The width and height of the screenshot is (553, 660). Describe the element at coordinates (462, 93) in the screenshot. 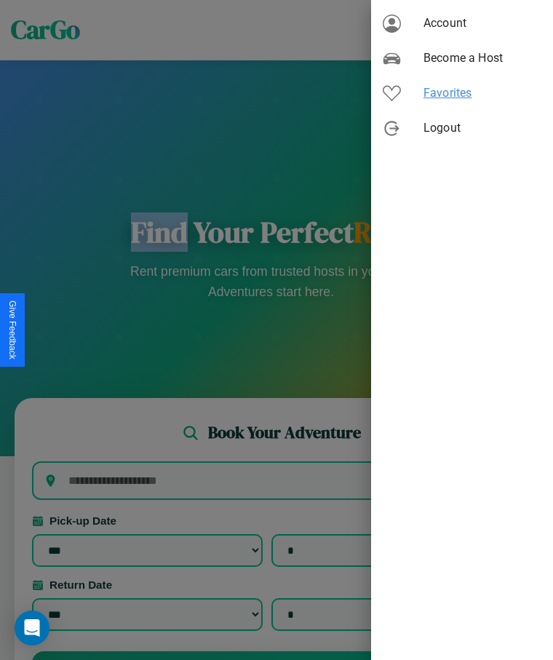

I see `div: Favorites` at that location.